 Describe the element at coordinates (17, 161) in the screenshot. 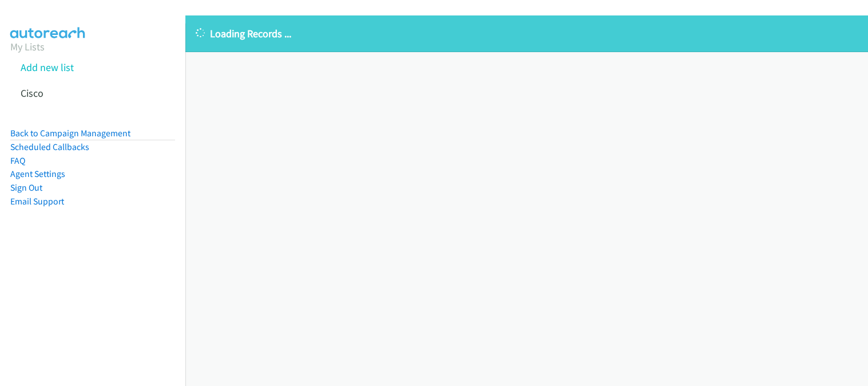

I see `a: FAQ` at that location.